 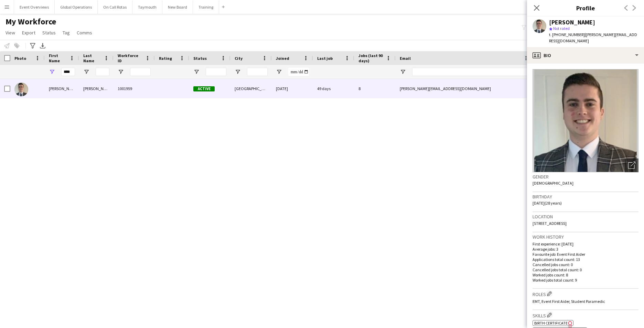 What do you see at coordinates (585, 275) in the screenshot?
I see `p: Worked jobs count: 8` at bounding box center [585, 275].